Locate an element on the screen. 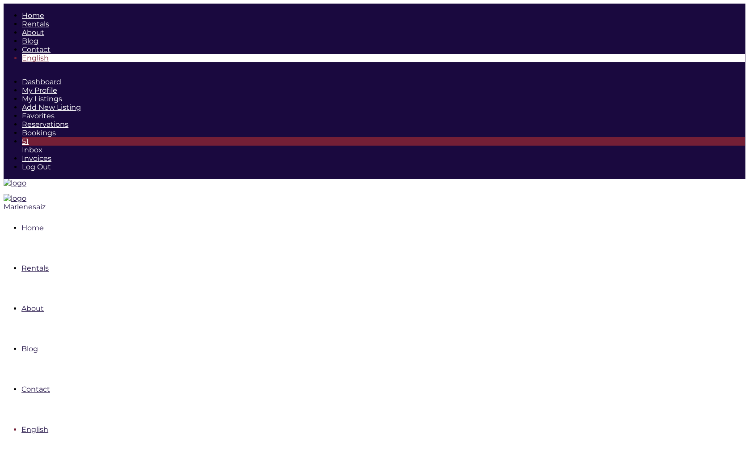 This screenshot has height=466, width=749. a: Log Out is located at coordinates (36, 167).